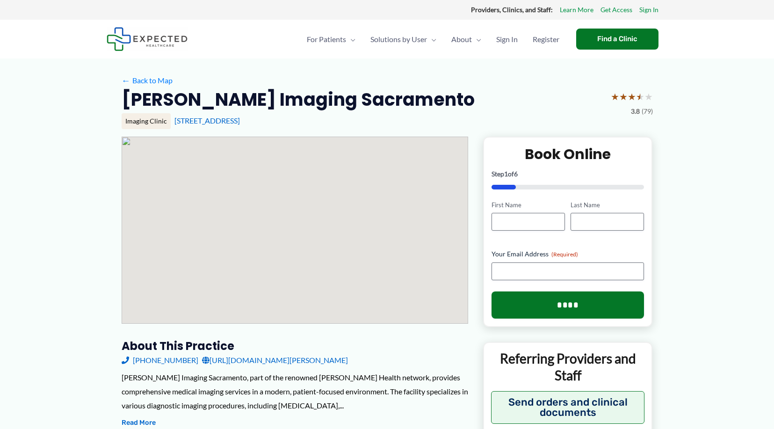  I want to click on span: 6, so click(516, 174).